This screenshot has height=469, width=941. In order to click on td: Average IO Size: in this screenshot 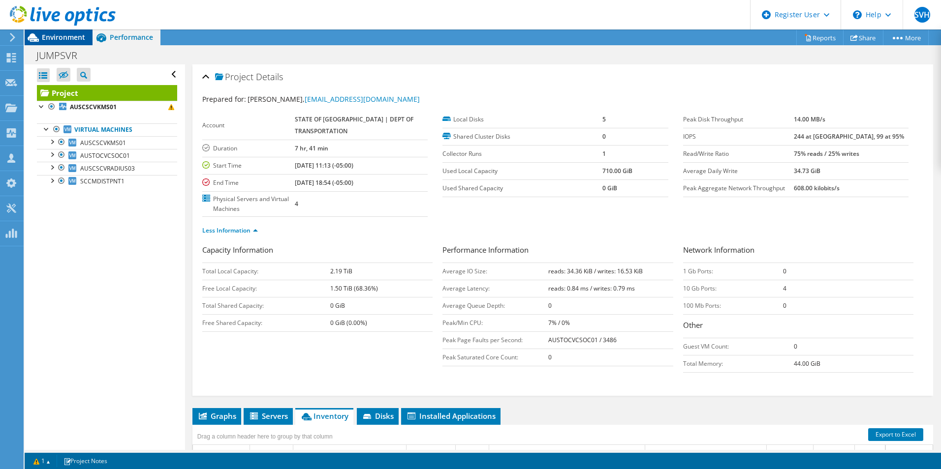, I will do `click(495, 271)`.